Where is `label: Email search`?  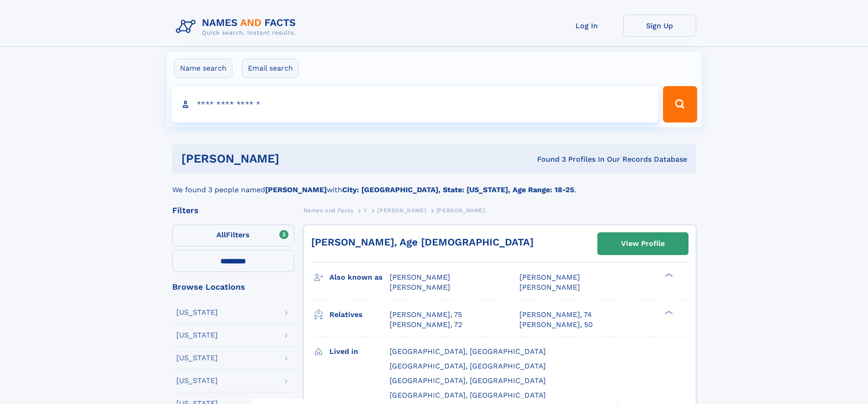 label: Email search is located at coordinates (270, 68).